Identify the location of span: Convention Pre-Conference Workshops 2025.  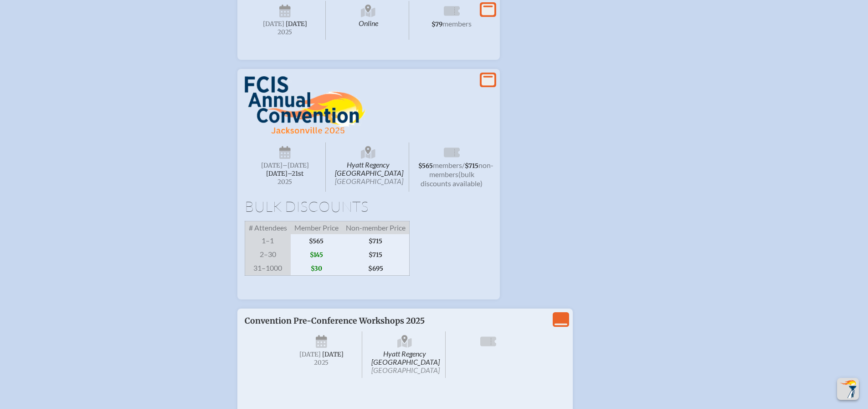
(335, 321).